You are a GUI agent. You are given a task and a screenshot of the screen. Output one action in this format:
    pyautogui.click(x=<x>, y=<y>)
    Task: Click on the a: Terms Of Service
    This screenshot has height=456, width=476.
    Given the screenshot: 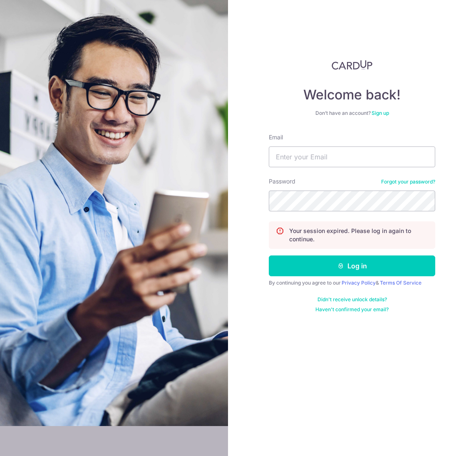 What is the action you would take?
    pyautogui.click(x=401, y=282)
    